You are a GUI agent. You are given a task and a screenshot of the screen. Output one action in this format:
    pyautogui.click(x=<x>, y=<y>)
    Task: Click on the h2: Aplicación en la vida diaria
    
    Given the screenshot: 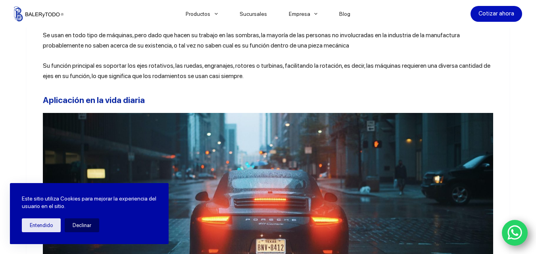 What is the action you would take?
    pyautogui.click(x=268, y=100)
    